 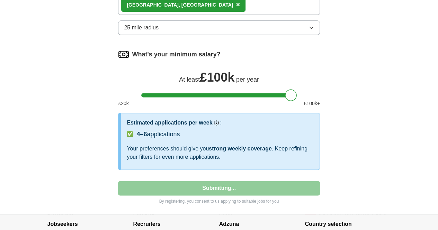 I want to click on span: 25 mile radius, so click(x=141, y=28).